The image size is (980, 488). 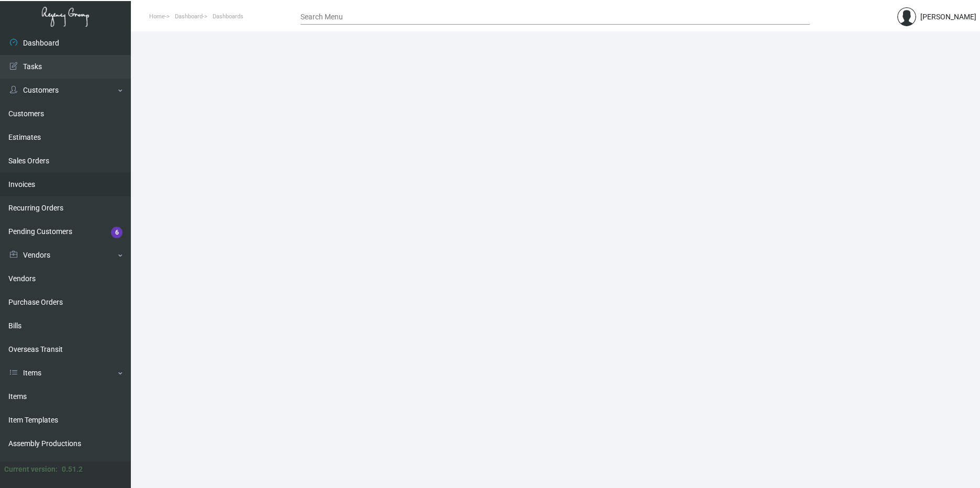 What do you see at coordinates (227, 16) in the screenshot?
I see `span: Dashboards` at bounding box center [227, 16].